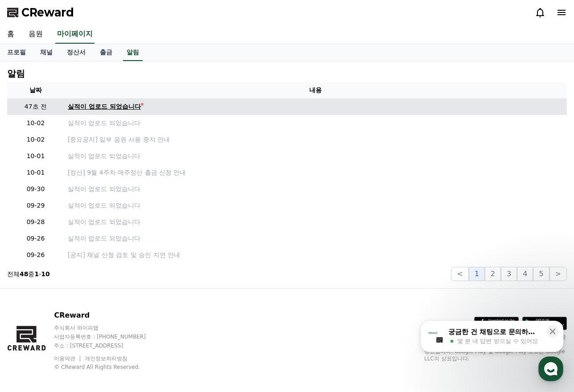 The width and height of the screenshot is (574, 392). I want to click on a: 알림, so click(133, 53).